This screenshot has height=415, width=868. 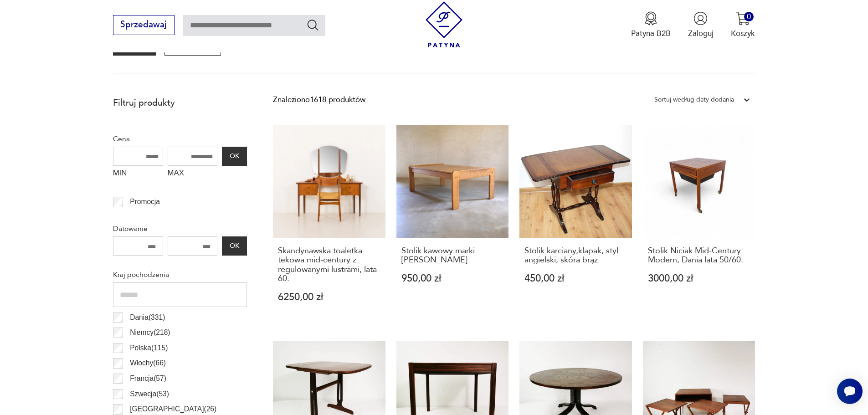 I want to click on label: MIN, so click(x=138, y=174).